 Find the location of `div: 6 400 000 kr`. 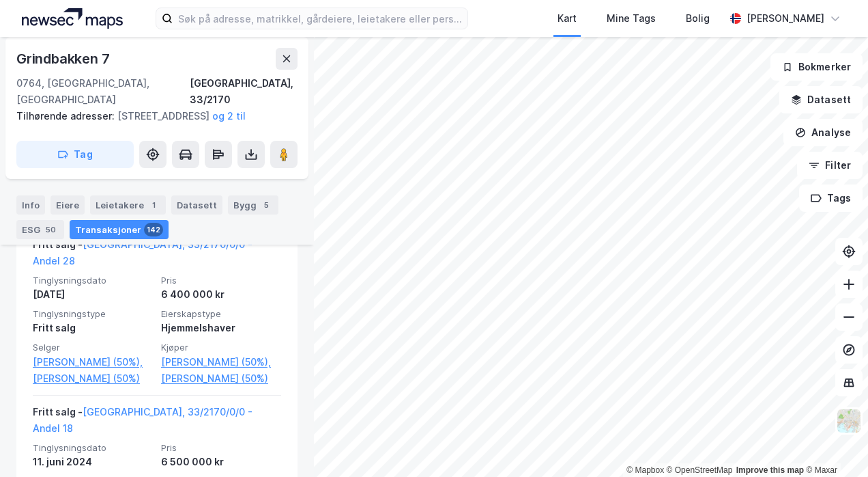

div: 6 400 000 kr is located at coordinates (221, 294).